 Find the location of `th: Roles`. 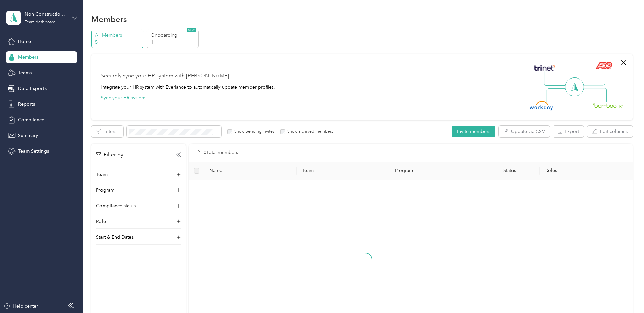

th: Roles is located at coordinates (586, 171).